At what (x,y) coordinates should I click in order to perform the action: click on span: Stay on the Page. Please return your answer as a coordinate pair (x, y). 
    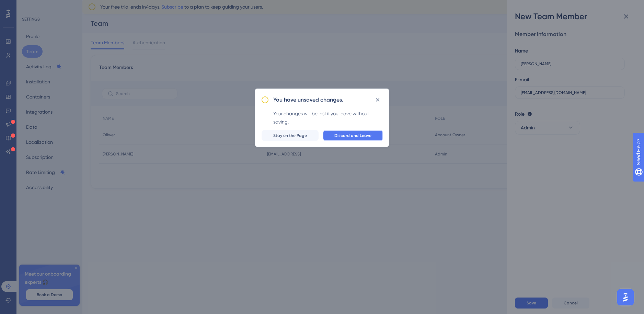
    Looking at the image, I should click on (290, 135).